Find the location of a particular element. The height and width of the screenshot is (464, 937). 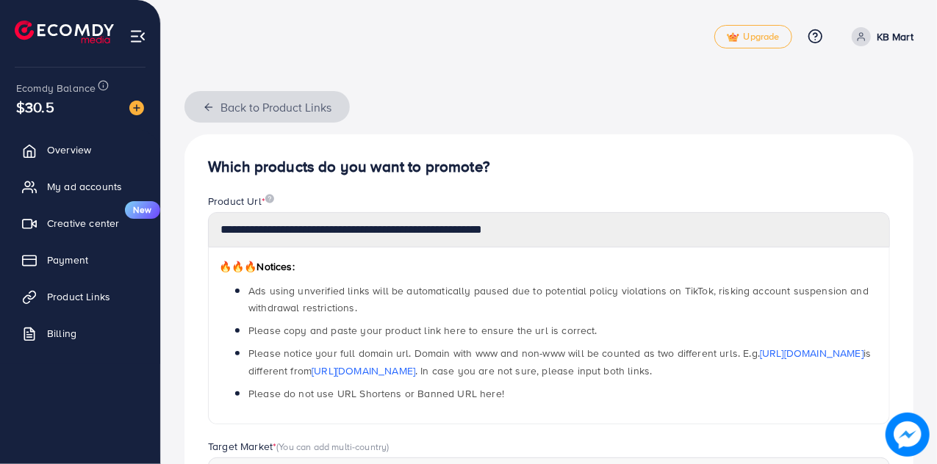

p: KB Mart is located at coordinates (895, 37).